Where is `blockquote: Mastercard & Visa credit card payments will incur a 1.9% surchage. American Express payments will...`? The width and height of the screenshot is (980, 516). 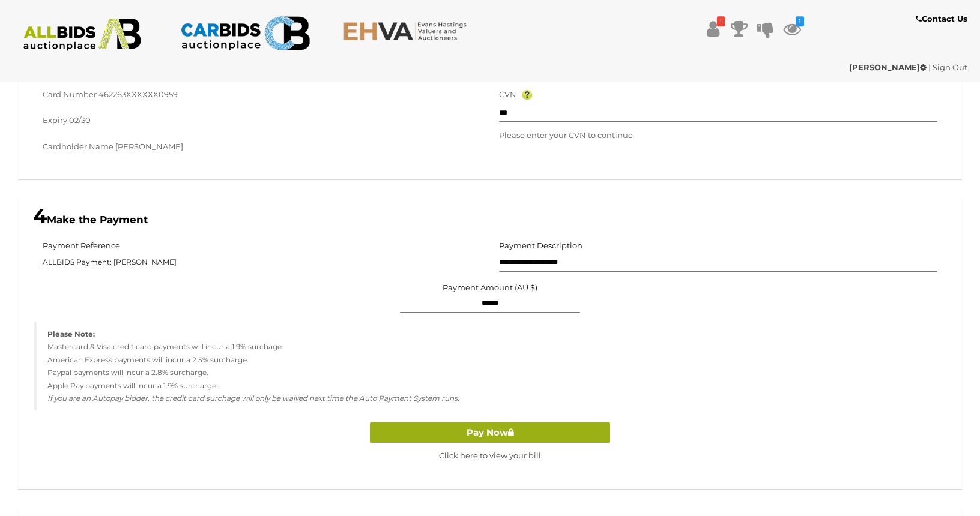
blockquote: Mastercard & Visa credit card payments will incur a 1.9% surchage. American Express payments will... is located at coordinates (490, 366).